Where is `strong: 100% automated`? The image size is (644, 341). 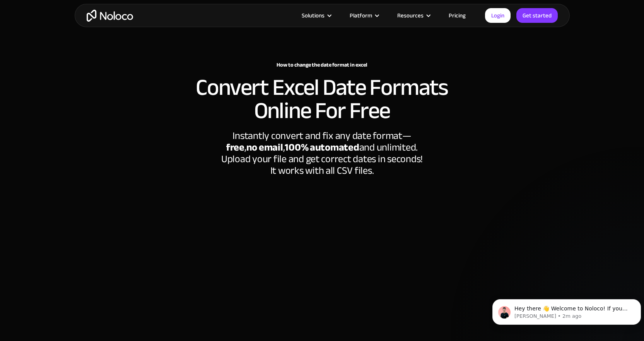
strong: 100% automated is located at coordinates (322, 147).